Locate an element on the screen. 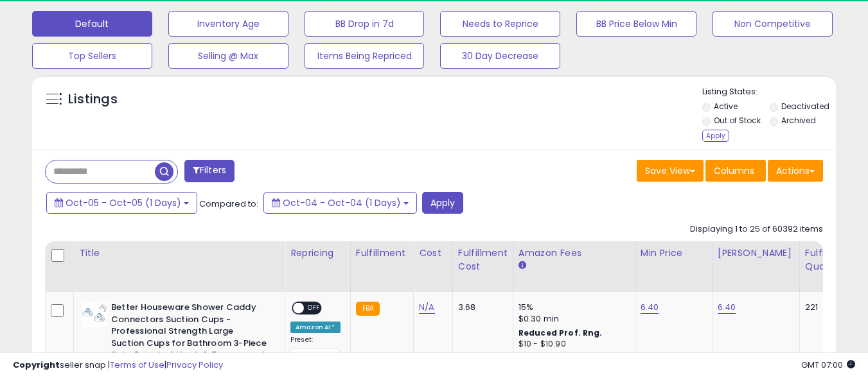 Image resolution: width=868 pixels, height=378 pixels. small: FBA is located at coordinates (368, 308).